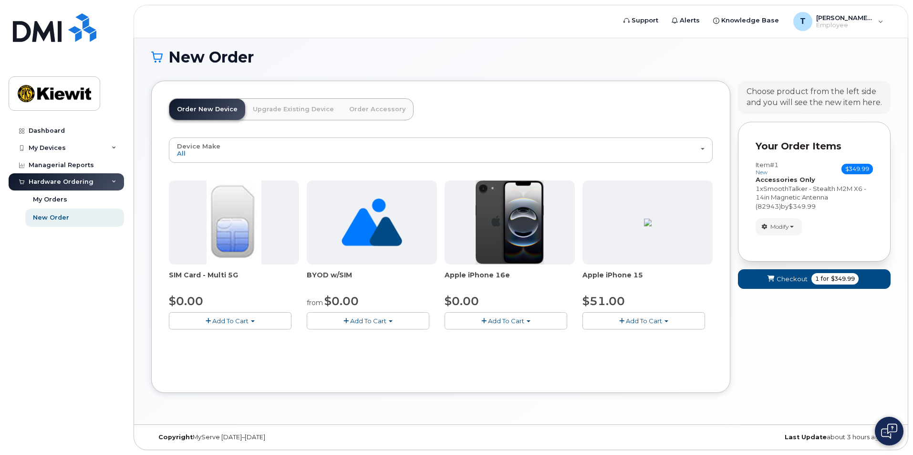 This screenshot has height=455, width=913. What do you see at coordinates (767, 437) in the screenshot?
I see `div: about 3 hours ago` at bounding box center [767, 437].